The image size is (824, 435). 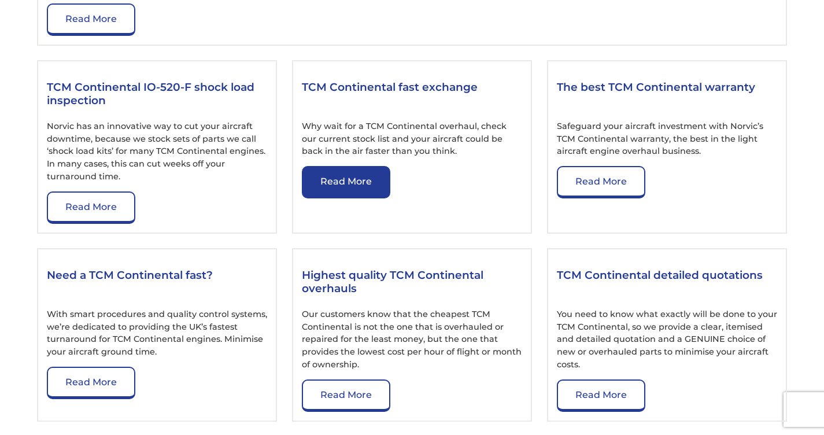 I want to click on h3: Highest quality TCM Continental overhauls, so click(x=412, y=283).